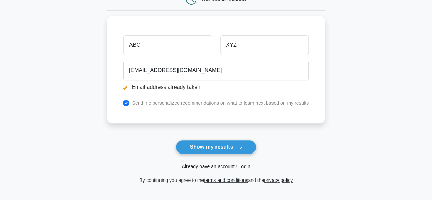  I want to click on input: Email, so click(216, 70).